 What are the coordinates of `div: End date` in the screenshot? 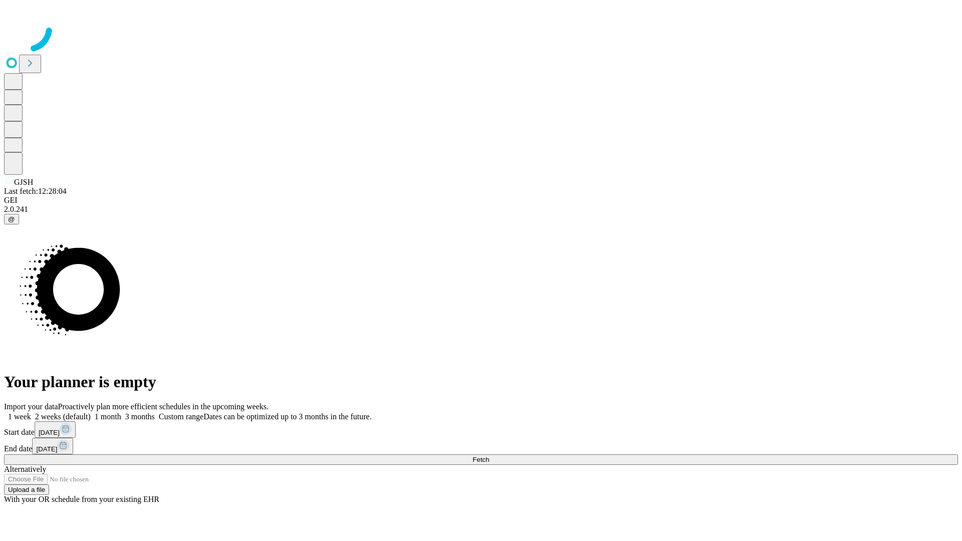 It's located at (481, 446).